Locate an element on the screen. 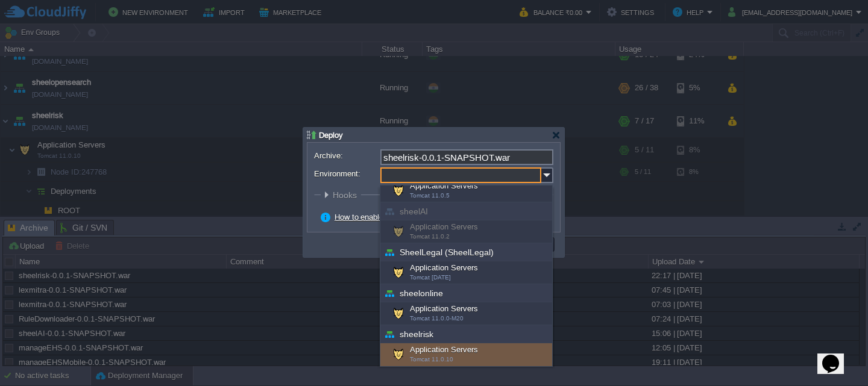 The height and width of the screenshot is (386, 868). span: Tomcat 11.0.10 is located at coordinates (431, 359).